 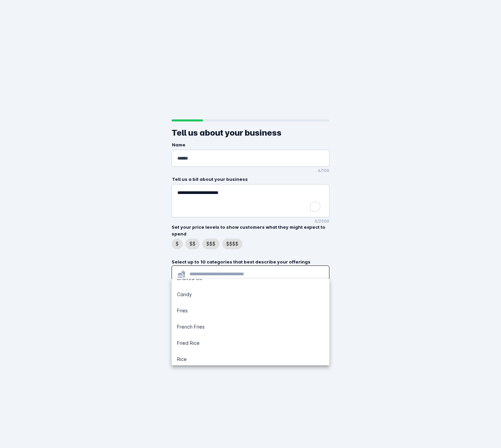 What do you see at coordinates (185, 294) in the screenshot?
I see `div: Candy` at bounding box center [185, 294].